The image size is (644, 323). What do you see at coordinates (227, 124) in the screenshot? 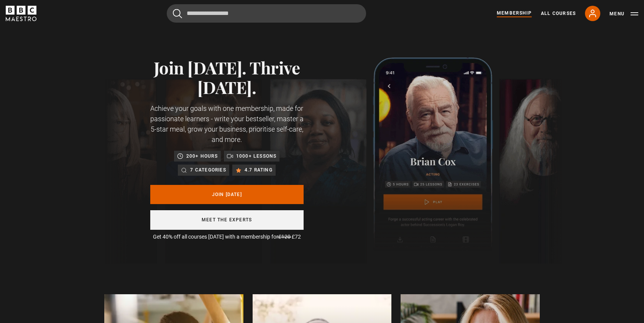
I see `p: Achieve your goals with one membership, made for passionate learners - write your bestseller, mas...` at bounding box center [227, 124].